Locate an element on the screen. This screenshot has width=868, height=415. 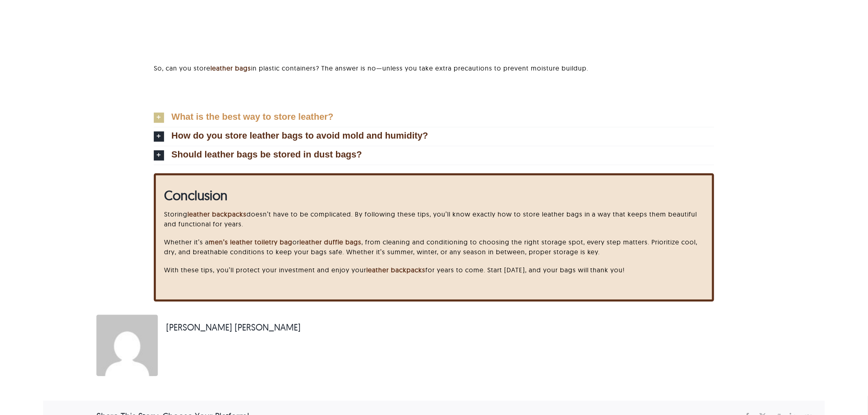
span: How do you store leather bags to avoid mold and humidity? is located at coordinates (300, 136).